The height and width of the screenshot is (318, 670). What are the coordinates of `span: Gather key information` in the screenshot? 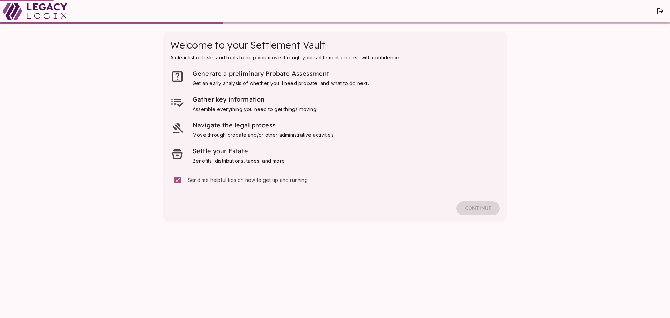 It's located at (228, 99).